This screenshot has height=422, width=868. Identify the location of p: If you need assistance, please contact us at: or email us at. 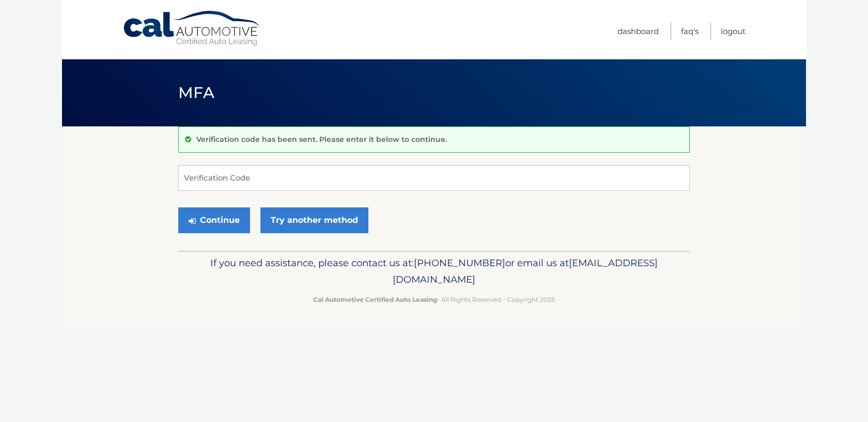
(434, 271).